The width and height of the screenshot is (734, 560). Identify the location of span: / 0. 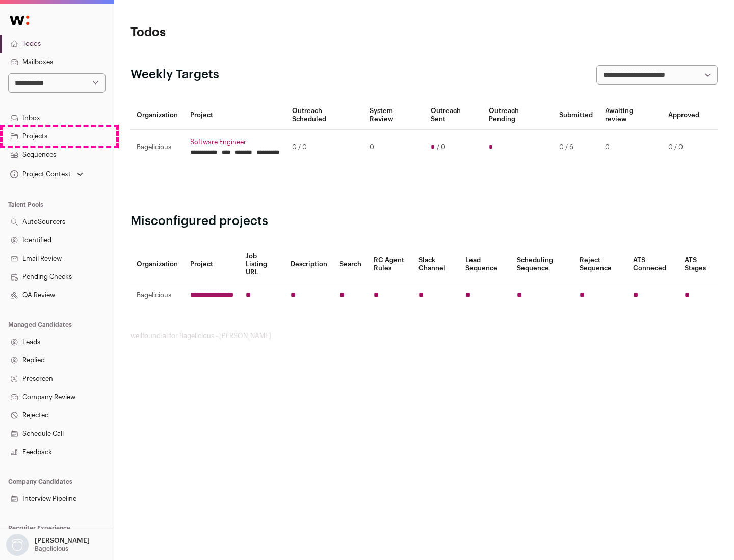
(441, 147).